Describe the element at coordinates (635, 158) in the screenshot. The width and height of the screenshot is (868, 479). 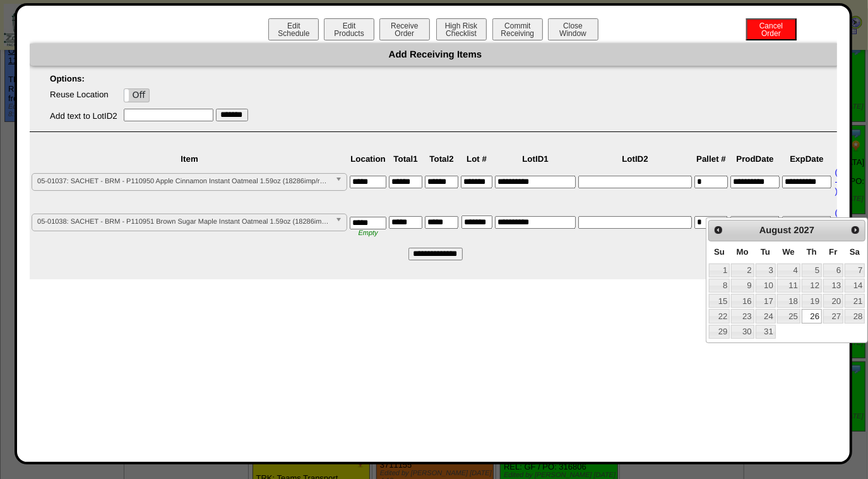
I see `th: LotID2` at that location.